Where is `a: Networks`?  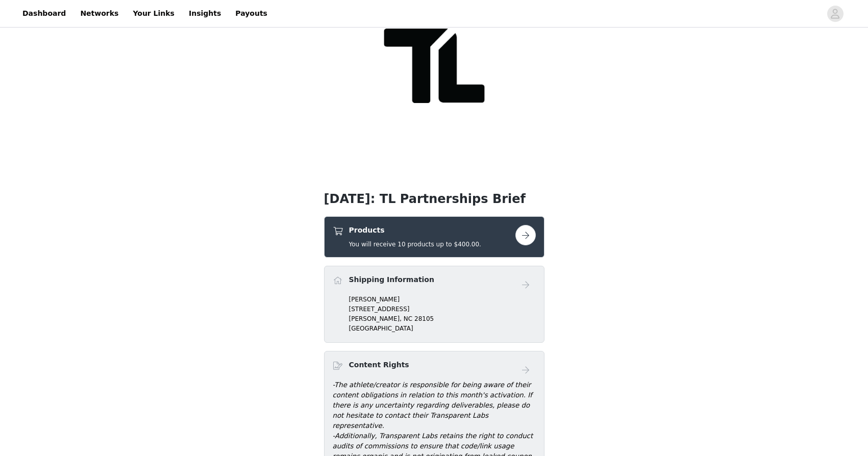 a: Networks is located at coordinates (99, 13).